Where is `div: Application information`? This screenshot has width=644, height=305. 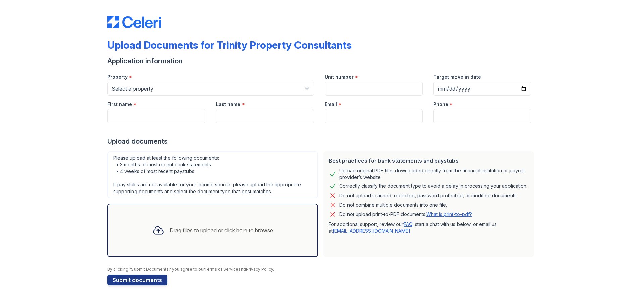 div: Application information is located at coordinates (322, 61).